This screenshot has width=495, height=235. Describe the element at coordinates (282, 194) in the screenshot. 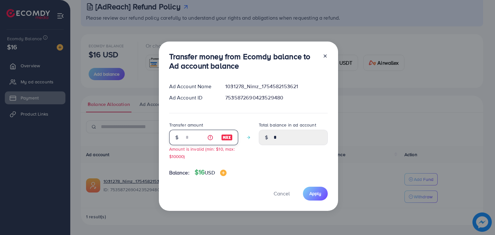

I see `button: Cancel` at that location.